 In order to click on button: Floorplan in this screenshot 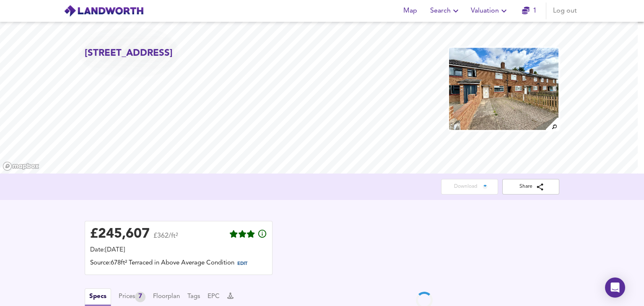, I will do `click(167, 297)`.